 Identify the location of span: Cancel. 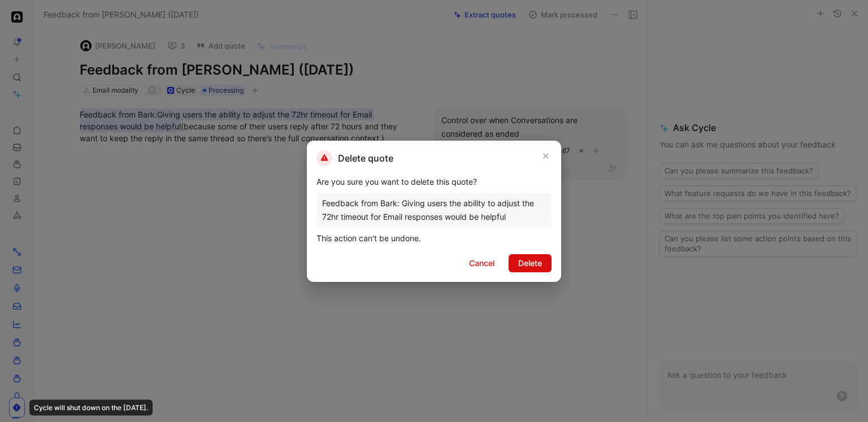
(482, 263).